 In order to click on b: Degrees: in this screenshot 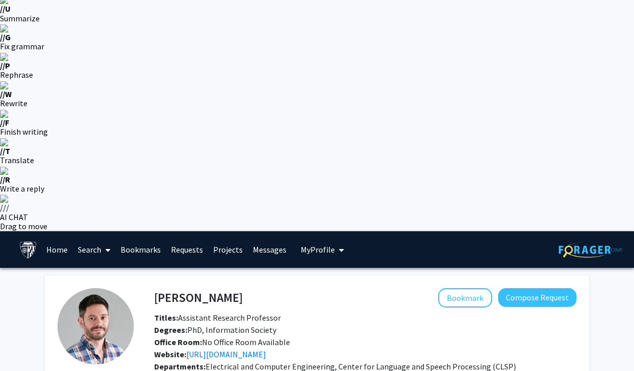, I will do `click(170, 330)`.